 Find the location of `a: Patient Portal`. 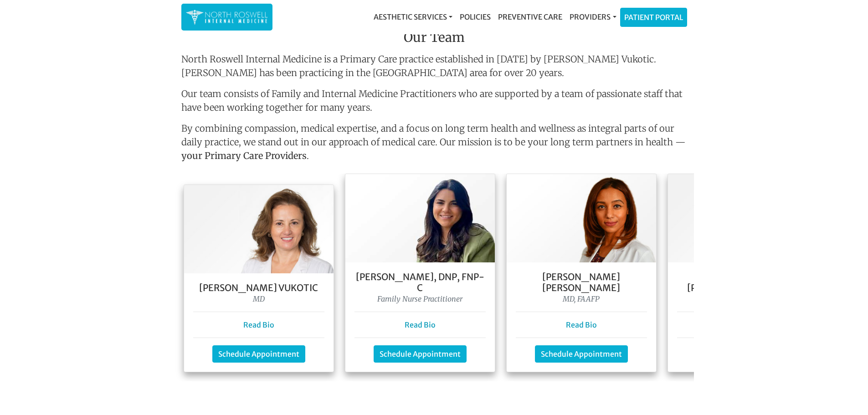

a: Patient Portal is located at coordinates (653, 18).